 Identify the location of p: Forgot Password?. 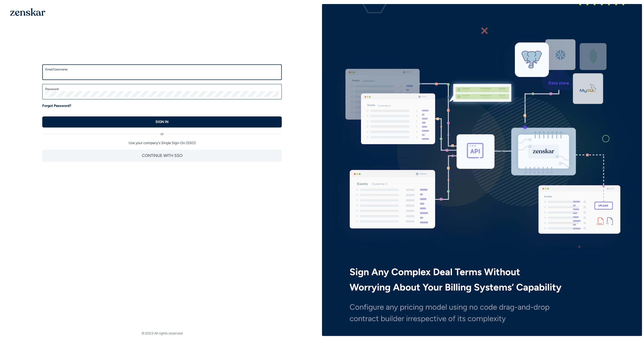
(57, 106).